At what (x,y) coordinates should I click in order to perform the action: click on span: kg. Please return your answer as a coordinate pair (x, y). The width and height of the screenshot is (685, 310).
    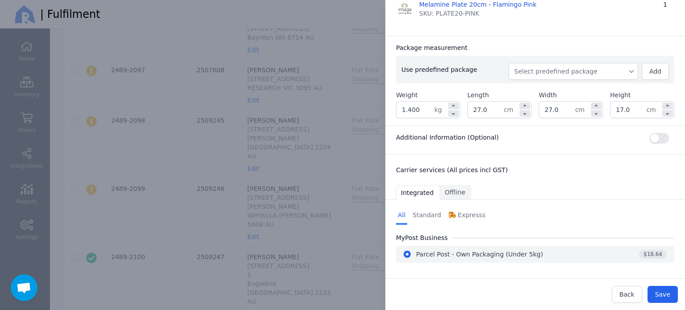
    Looking at the image, I should click on (441, 110).